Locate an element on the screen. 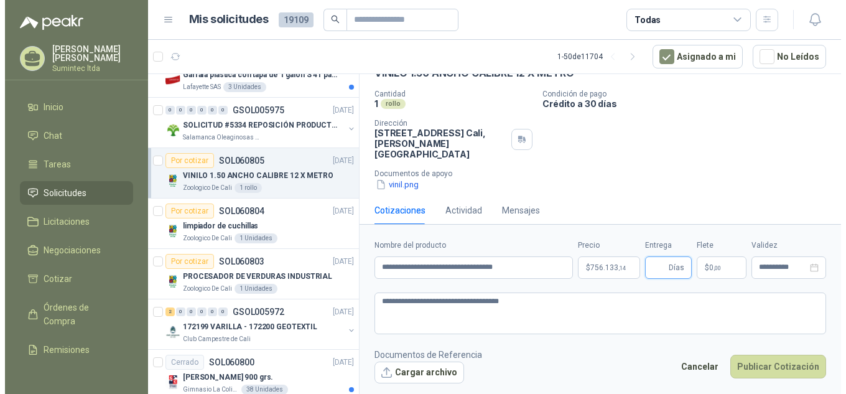  span: 756.133 is located at coordinates (603, 268).